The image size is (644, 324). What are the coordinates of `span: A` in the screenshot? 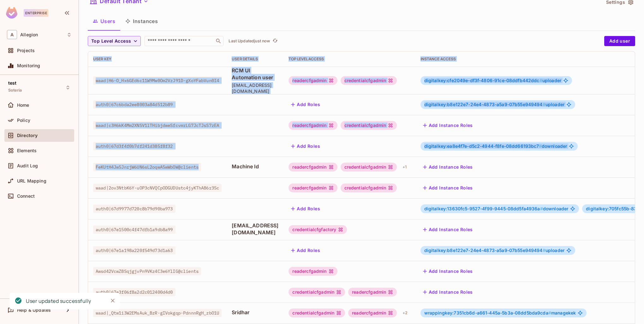 It's located at (12, 35).